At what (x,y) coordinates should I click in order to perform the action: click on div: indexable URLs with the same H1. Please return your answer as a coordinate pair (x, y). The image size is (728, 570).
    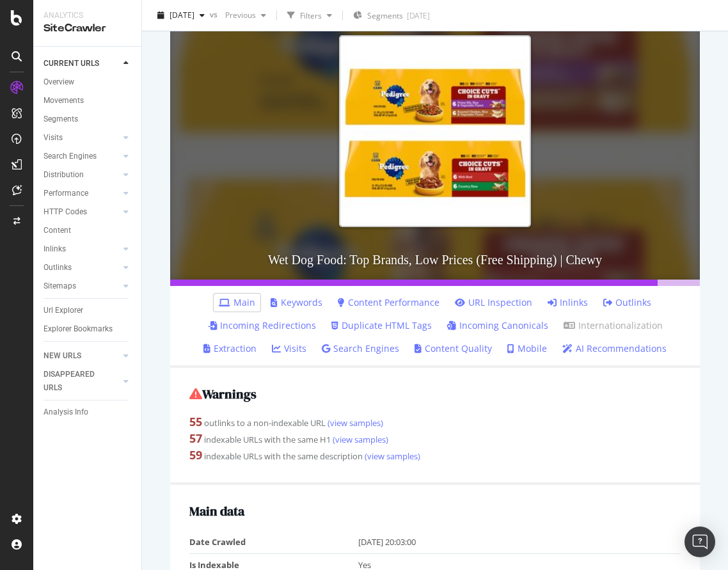
    Looking at the image, I should click on (435, 438).